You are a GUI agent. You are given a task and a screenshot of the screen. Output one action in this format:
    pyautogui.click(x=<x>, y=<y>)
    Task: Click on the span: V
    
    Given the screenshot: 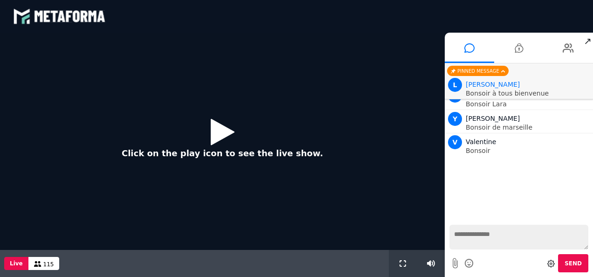 What is the action you would take?
    pyautogui.click(x=455, y=142)
    